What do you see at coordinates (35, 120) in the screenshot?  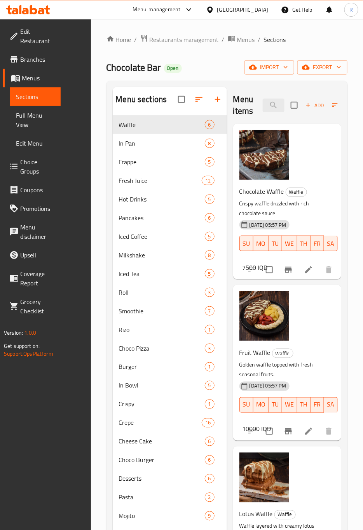 I see `a: Full Menu View` at bounding box center [35, 120].